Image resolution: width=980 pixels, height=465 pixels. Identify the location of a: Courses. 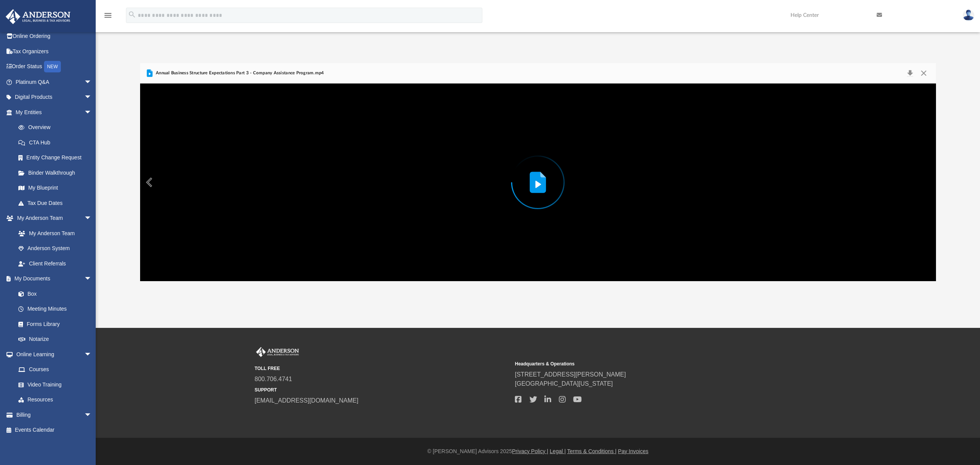
(55, 369).